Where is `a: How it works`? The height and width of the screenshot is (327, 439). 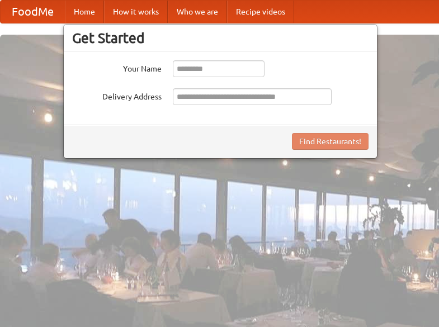 a: How it works is located at coordinates (136, 12).